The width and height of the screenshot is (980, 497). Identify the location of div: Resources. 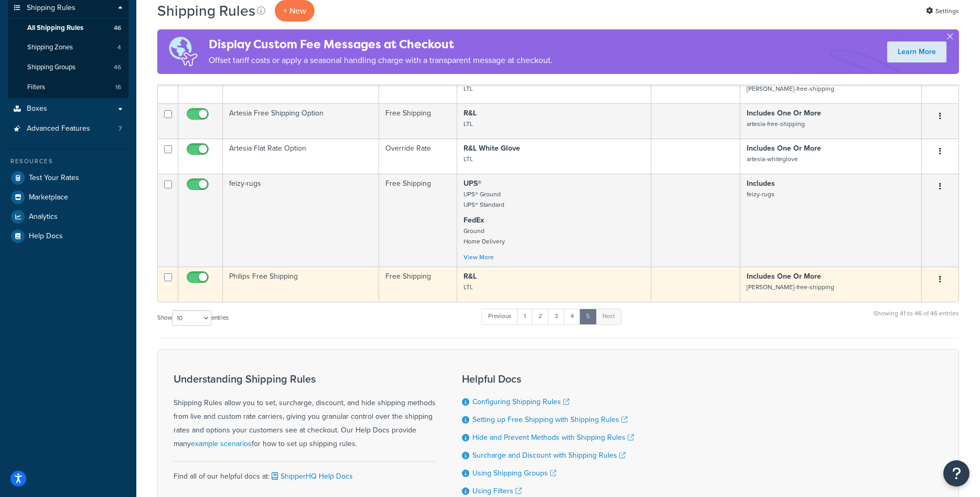
(68, 161).